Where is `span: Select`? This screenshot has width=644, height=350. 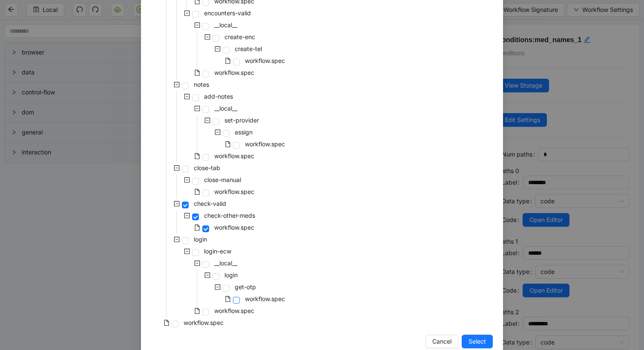
span: Select is located at coordinates (477, 342).